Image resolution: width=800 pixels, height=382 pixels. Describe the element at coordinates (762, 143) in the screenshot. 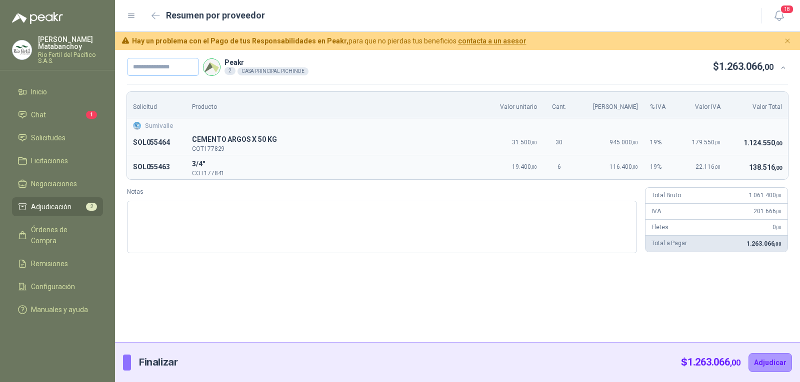

I see `span: 1.124.550` at that location.